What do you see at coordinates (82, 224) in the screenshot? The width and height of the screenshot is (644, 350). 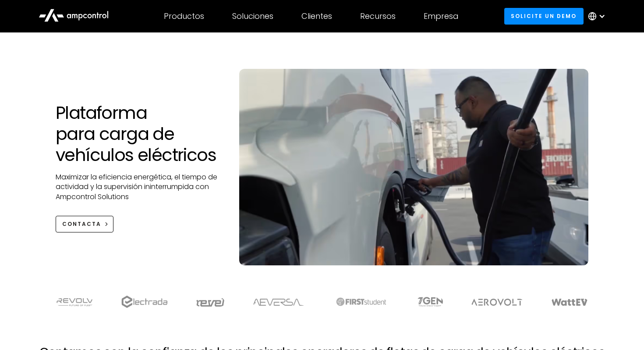 I see `div: CONTACTA` at bounding box center [82, 224].